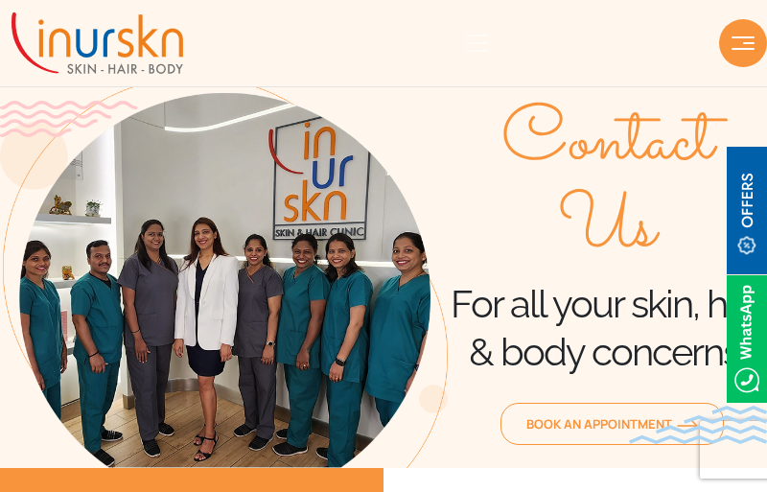 This screenshot has height=492, width=767. I want to click on img: hamLine.svg, so click(743, 43).